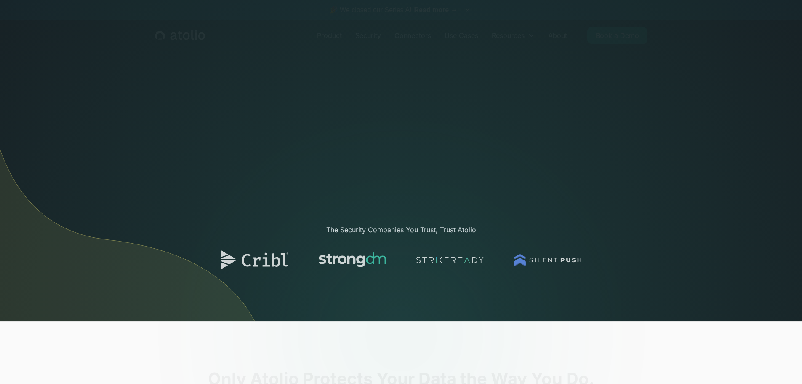  I want to click on span: 🎉 We closed our Series A!, so click(394, 10).